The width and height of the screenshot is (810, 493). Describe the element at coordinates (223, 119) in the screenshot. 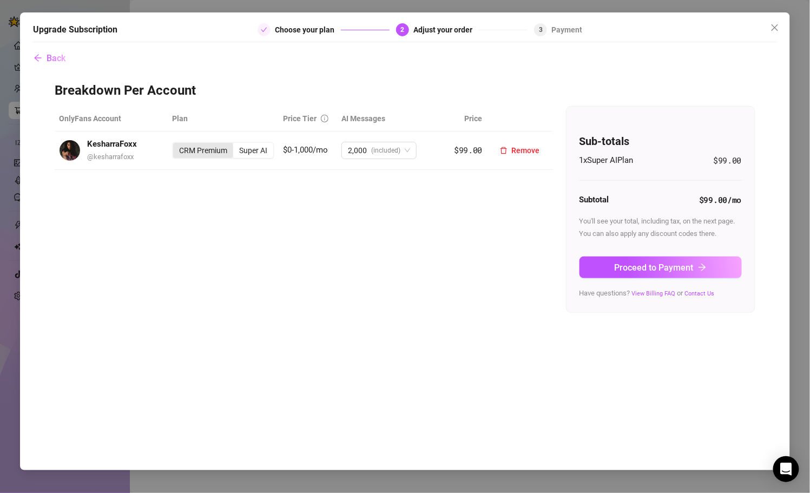

I see `th: Plan` at that location.